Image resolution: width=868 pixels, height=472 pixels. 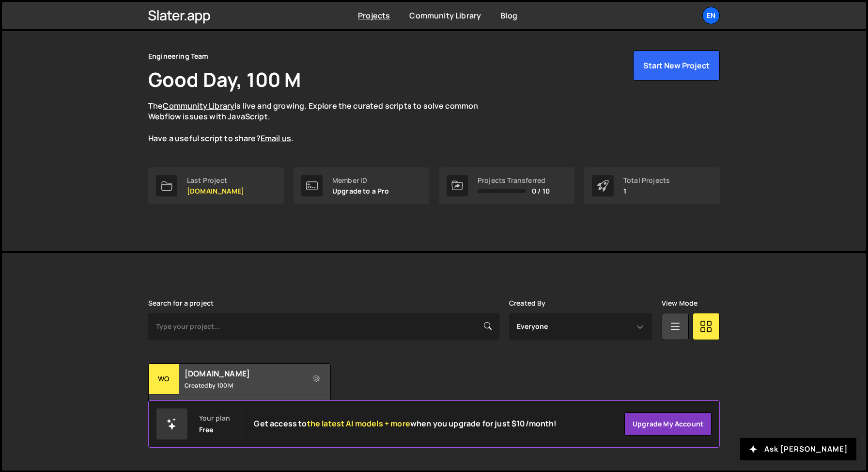 What do you see at coordinates (374, 16) in the screenshot?
I see `a: Projects` at bounding box center [374, 16].